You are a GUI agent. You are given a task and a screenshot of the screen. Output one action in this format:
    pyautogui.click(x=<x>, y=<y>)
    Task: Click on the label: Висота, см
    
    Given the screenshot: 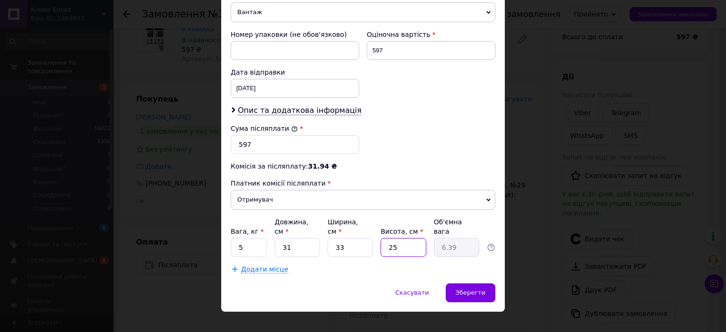 What is the action you would take?
    pyautogui.click(x=402, y=232)
    